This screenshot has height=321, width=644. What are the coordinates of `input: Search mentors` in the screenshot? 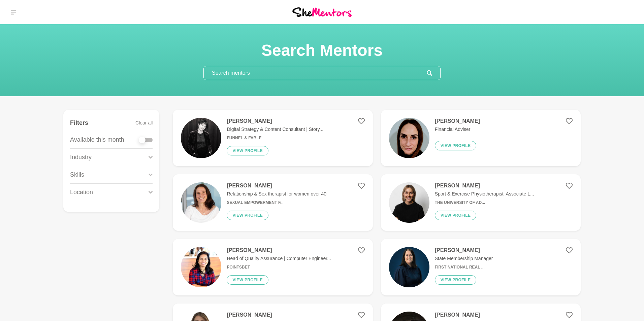 It's located at (315, 73).